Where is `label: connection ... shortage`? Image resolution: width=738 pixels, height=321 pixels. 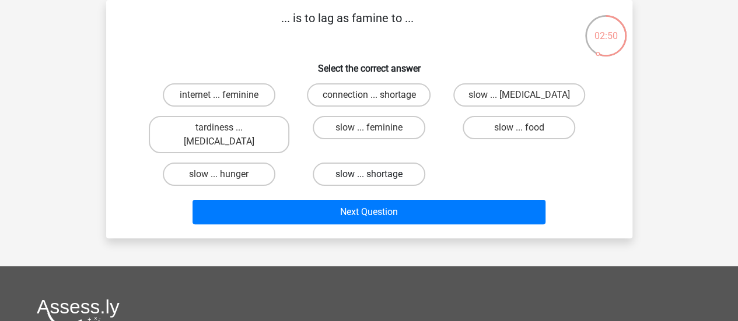
label: connection ... shortage is located at coordinates (369, 95).